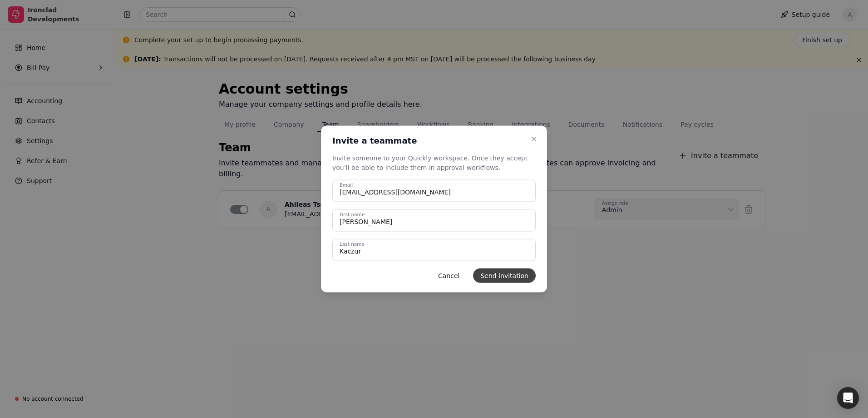  I want to click on button: Send invitation, so click(504, 276).